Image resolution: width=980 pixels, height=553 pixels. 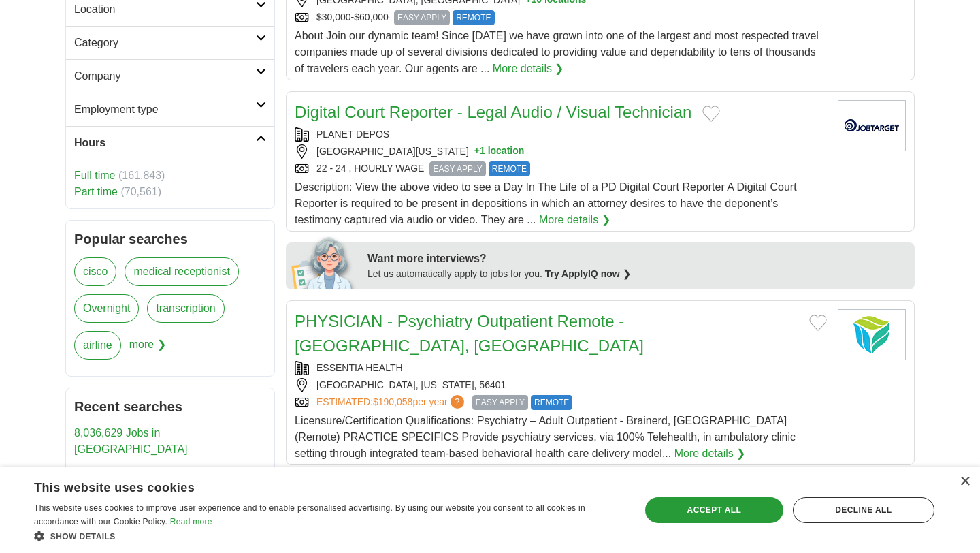 What do you see at coordinates (95, 272) in the screenshot?
I see `a: cisco` at bounding box center [95, 272].